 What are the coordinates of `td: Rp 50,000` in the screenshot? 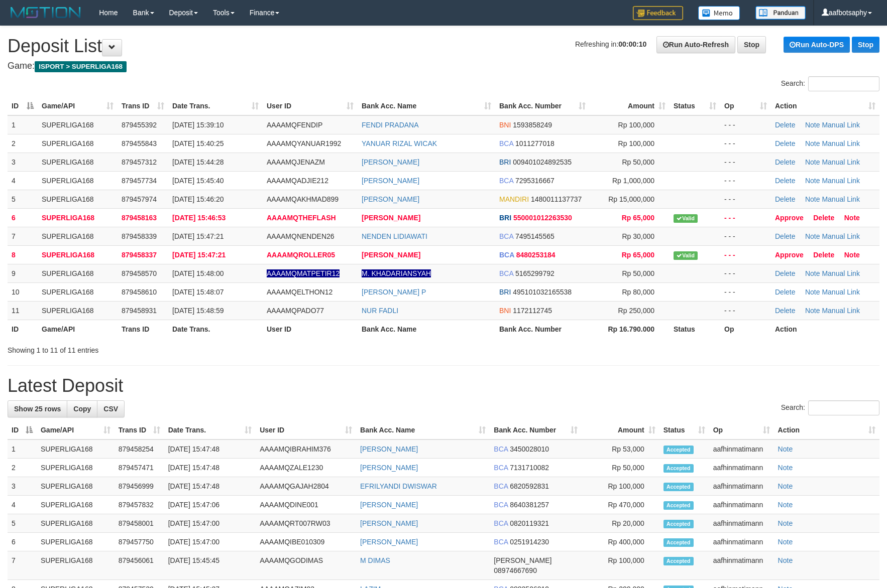 It's located at (620, 468).